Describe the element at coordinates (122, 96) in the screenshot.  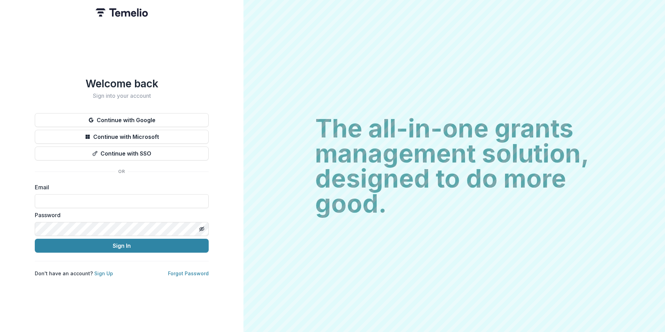
I see `h2: Sign into your account` at that location.